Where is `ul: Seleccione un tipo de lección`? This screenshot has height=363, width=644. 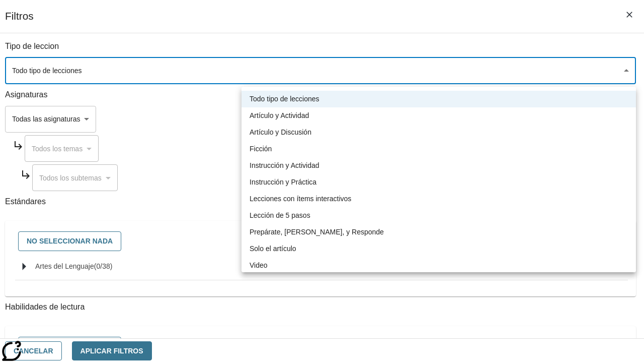 ul: Seleccione un tipo de lección is located at coordinates (438, 182).